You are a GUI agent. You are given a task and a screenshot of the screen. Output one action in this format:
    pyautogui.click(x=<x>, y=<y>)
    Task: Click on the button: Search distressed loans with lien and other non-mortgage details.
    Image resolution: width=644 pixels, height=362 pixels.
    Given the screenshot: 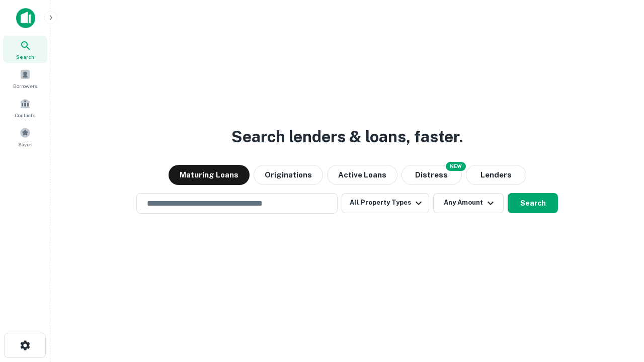 What is the action you would take?
    pyautogui.click(x=431, y=175)
    